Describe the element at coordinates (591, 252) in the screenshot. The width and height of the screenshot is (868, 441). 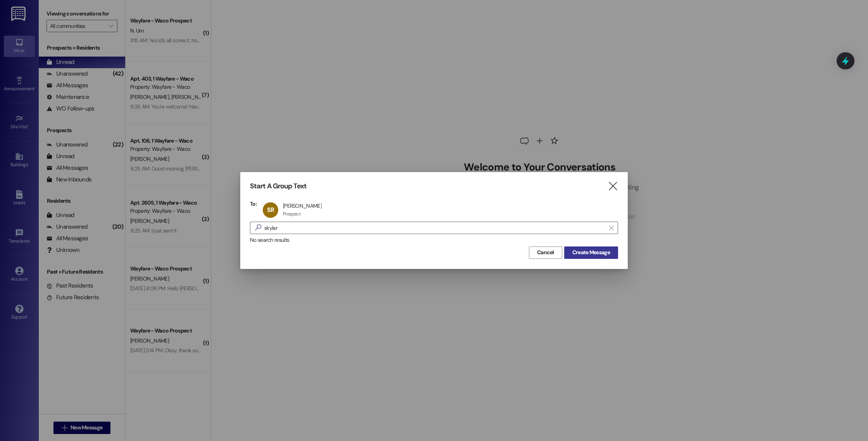
I see `span: Create Message` at that location.